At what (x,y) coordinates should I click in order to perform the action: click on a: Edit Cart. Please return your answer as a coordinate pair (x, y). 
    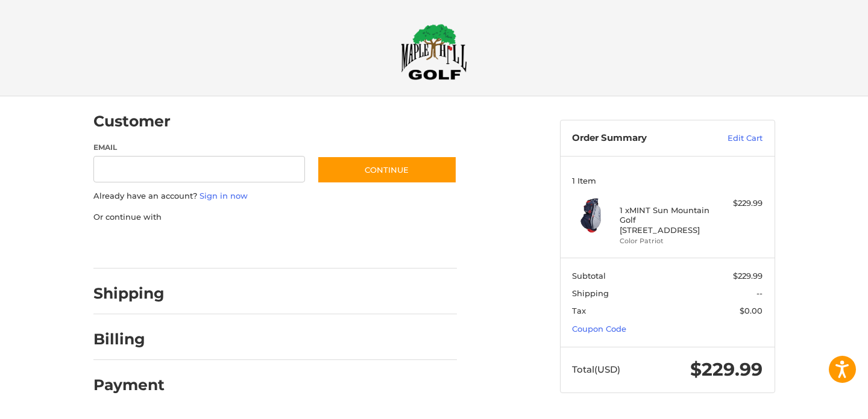
    Looking at the image, I should click on (732, 139).